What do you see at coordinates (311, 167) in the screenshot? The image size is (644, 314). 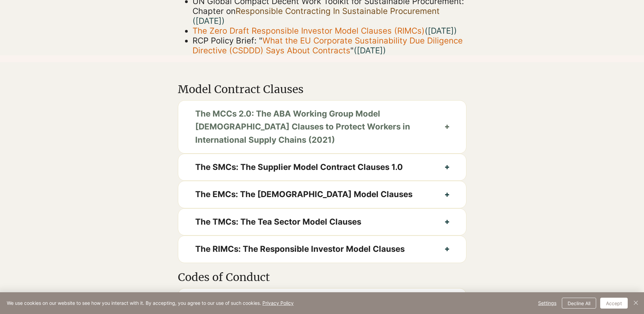 I see `span: The SMCs: The Supplier Model Contract Clauses 1.0` at bounding box center [311, 167].